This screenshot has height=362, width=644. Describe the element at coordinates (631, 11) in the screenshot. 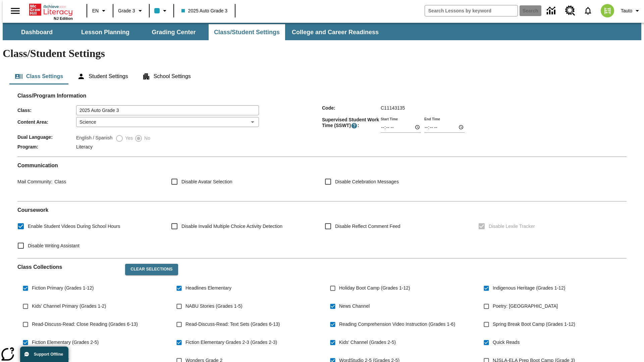

I see `button: Profile/Settings` at that location.